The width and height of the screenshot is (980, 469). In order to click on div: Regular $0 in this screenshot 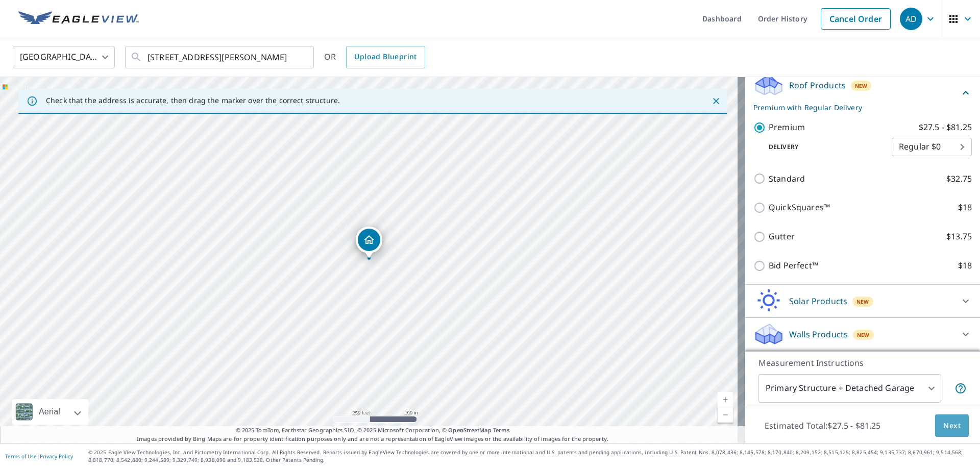, I will do `click(932, 147)`.